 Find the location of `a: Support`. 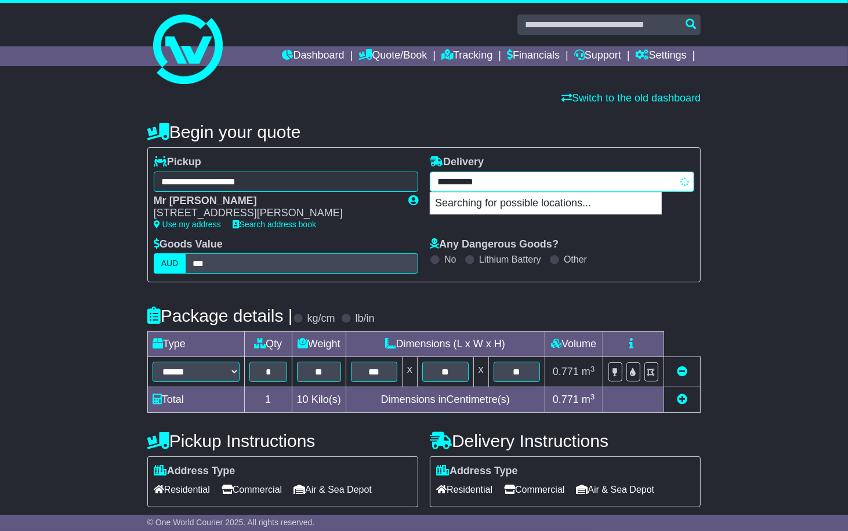

a: Support is located at coordinates (597, 56).